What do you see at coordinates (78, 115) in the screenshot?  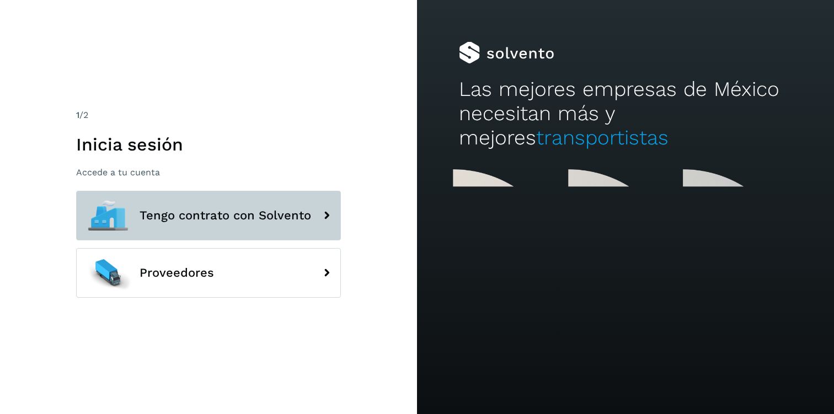 I see `span: 1` at bounding box center [78, 115].